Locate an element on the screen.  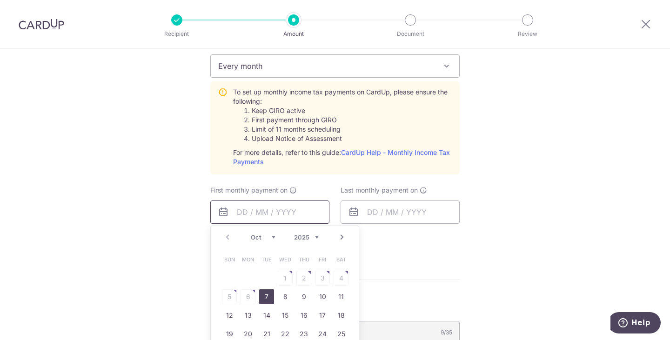
a: 10 is located at coordinates (322, 297).